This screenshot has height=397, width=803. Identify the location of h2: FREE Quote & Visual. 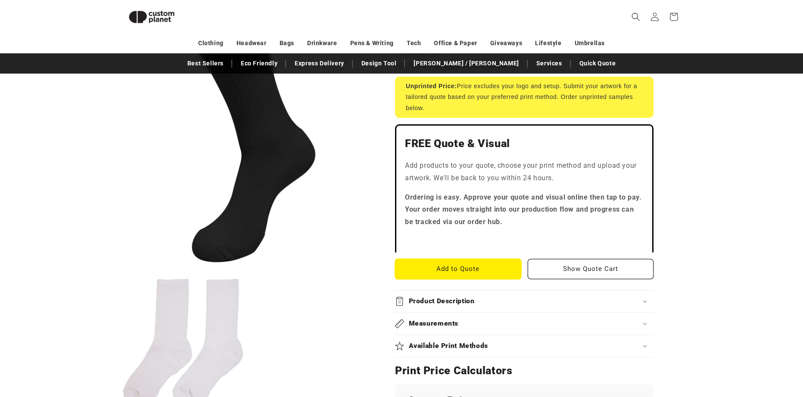
(524, 144).